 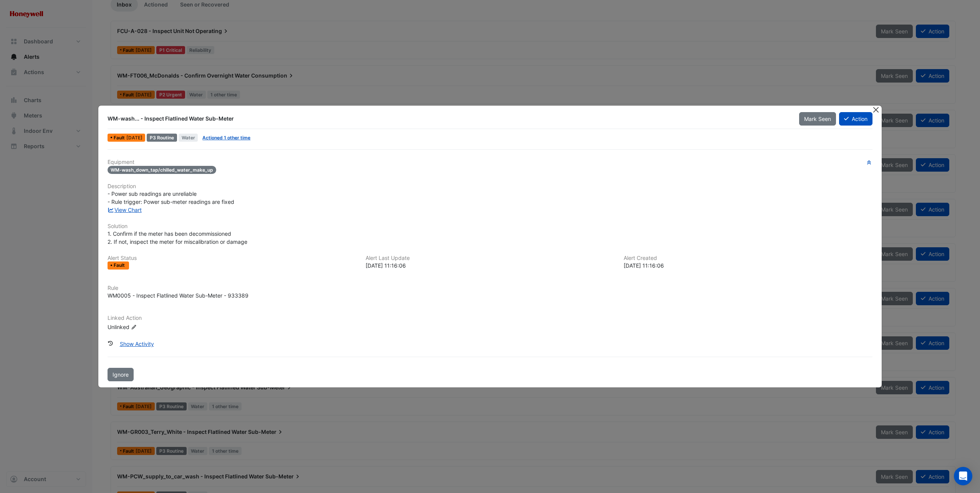 What do you see at coordinates (188, 137) in the screenshot?
I see `span: Water` at bounding box center [188, 137].